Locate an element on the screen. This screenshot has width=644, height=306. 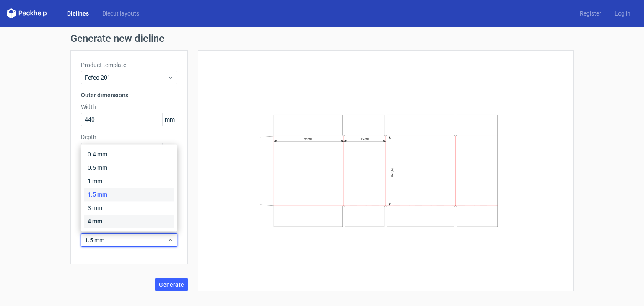
h1: Generate new dieline is located at coordinates (322, 39).